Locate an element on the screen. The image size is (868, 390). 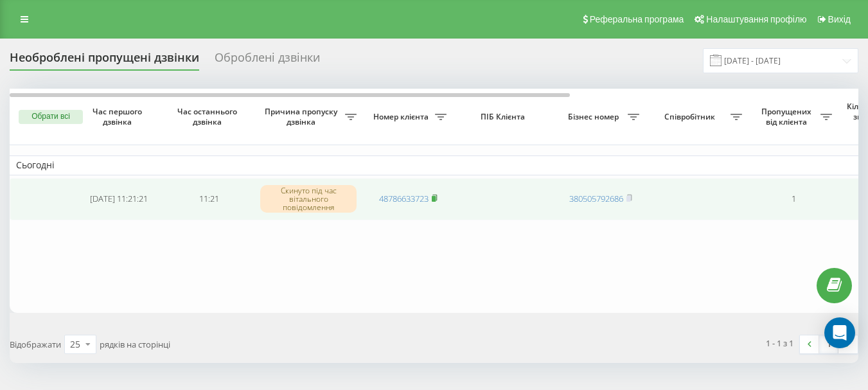
a: 48786633723 is located at coordinates (404, 198).